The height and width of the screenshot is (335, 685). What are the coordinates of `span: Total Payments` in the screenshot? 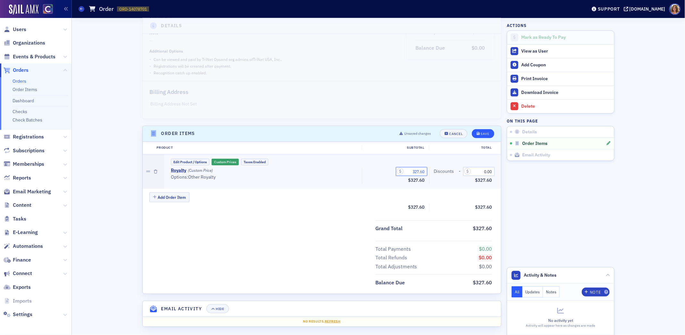 It's located at (394, 249).